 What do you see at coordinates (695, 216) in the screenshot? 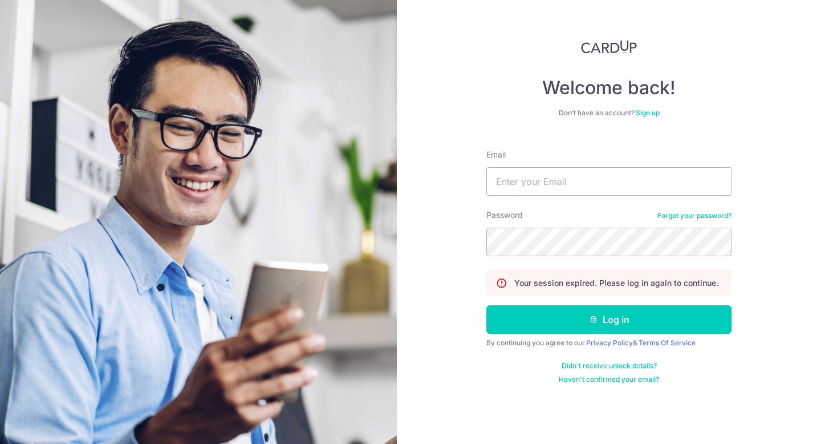
I see `a: Forgot your password?` at bounding box center [695, 216].